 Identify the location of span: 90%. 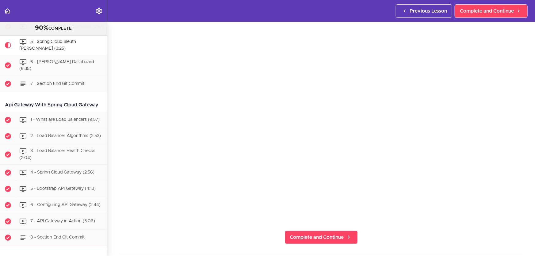
(42, 28).